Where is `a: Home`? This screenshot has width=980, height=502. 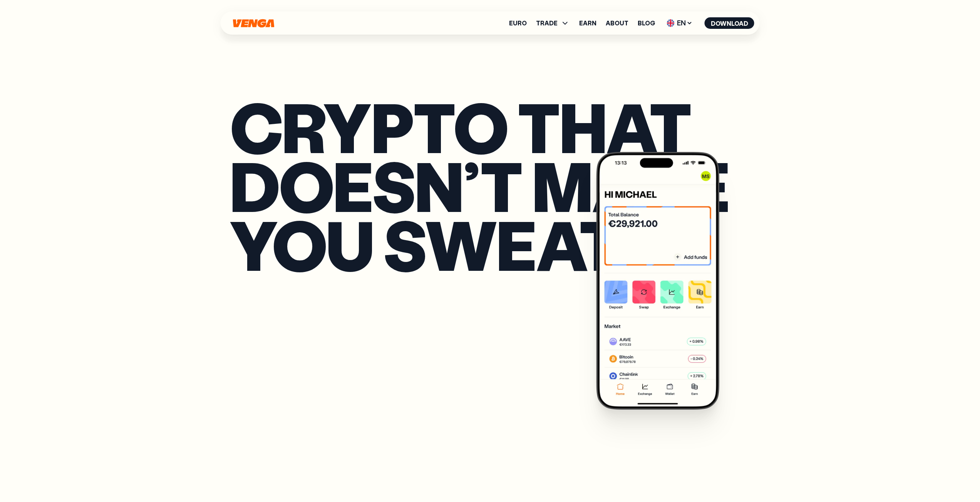
a: Home is located at coordinates (253, 23).